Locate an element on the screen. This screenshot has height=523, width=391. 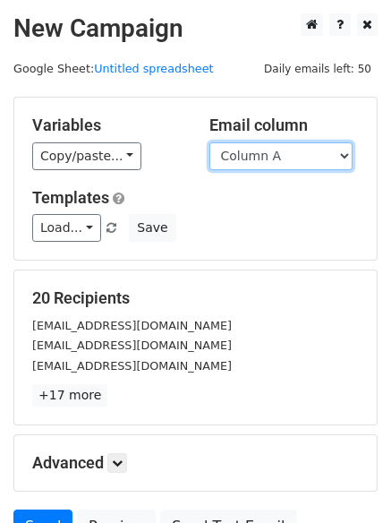
h5: 20 Recipients is located at coordinates (195, 298).